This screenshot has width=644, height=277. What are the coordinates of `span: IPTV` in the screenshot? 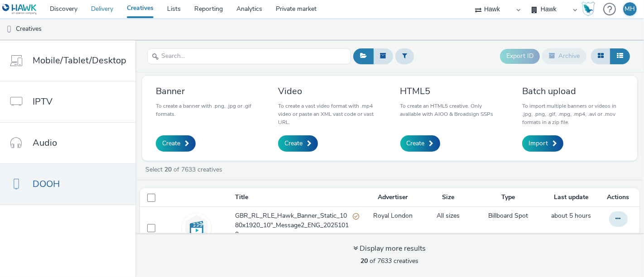 It's located at (43, 102).